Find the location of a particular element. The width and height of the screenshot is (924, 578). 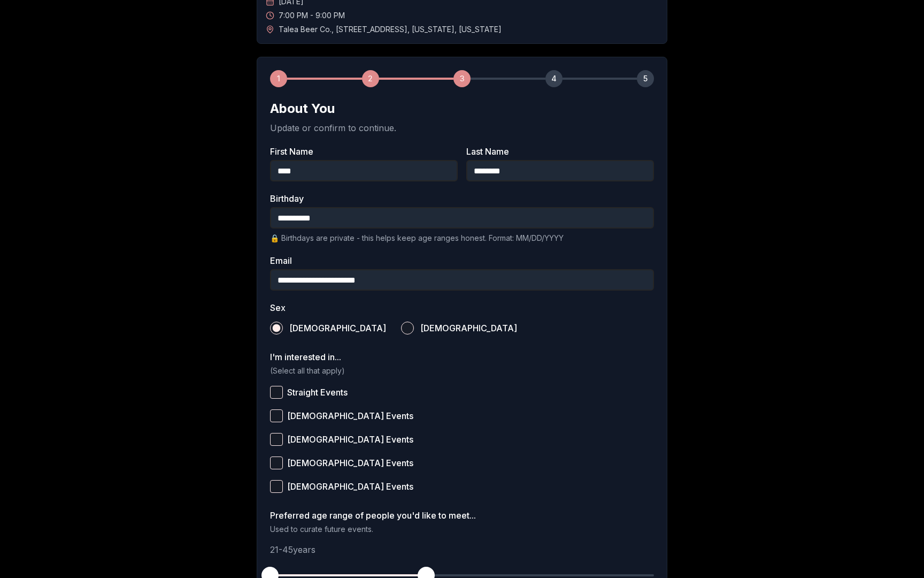

div: 3 is located at coordinates (462, 79).